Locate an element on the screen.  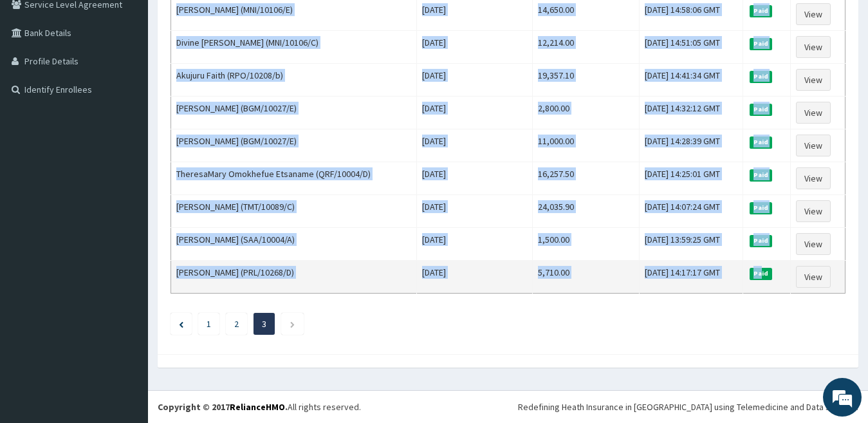
td: 2,800.00 is located at coordinates (585, 113).